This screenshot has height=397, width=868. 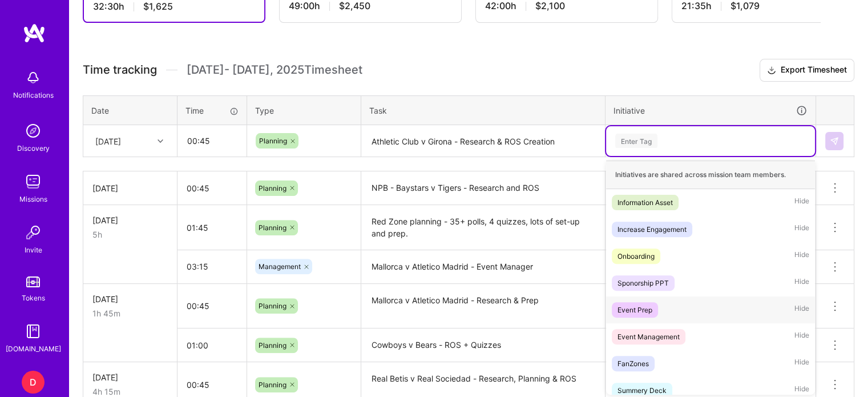 What do you see at coordinates (483, 110) in the screenshot?
I see `th: Task` at bounding box center [483, 110].